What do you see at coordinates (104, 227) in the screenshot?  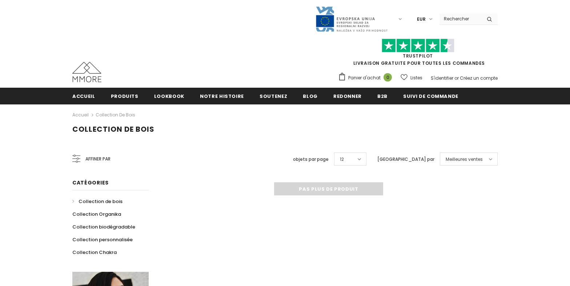 I see `a: Collection biodégradable` at bounding box center [104, 227].